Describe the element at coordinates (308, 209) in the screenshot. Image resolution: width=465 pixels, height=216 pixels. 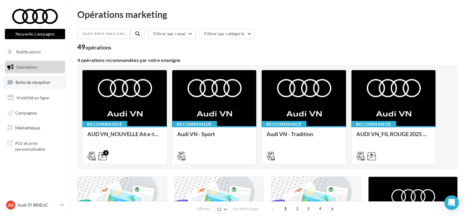
I see `span: 3` at that location.